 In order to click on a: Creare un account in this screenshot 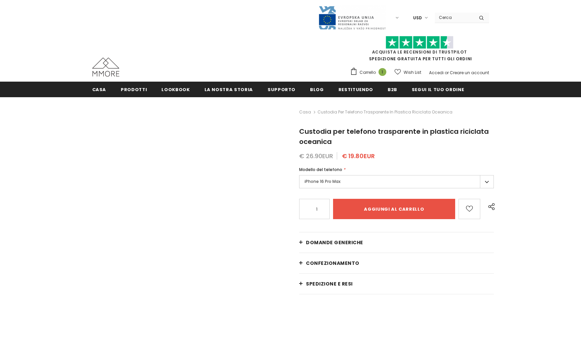, I will do `click(469, 73)`.